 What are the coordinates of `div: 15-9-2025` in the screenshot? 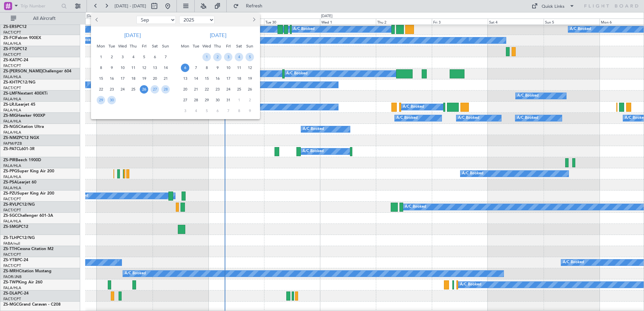 It's located at (101, 79).